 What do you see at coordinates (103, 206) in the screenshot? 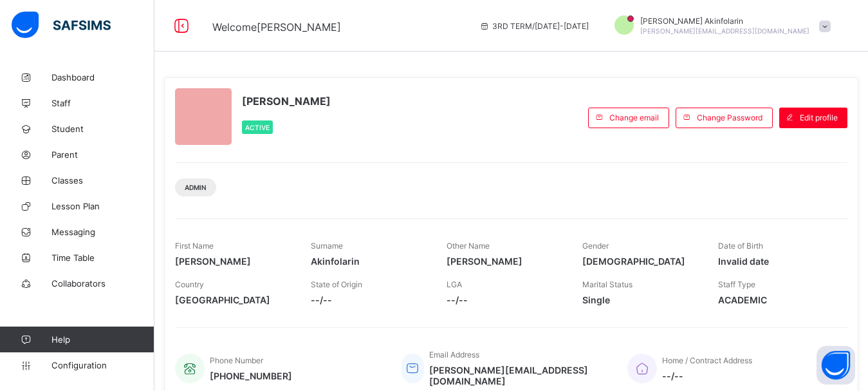
I see `span: Lesson Plan` at bounding box center [103, 206].